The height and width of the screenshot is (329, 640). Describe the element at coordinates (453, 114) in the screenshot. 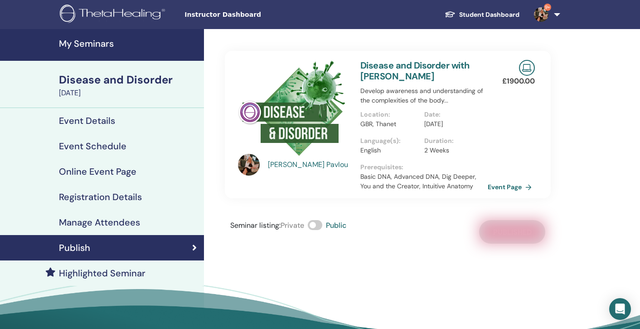

I see `p: Date :` at that location.